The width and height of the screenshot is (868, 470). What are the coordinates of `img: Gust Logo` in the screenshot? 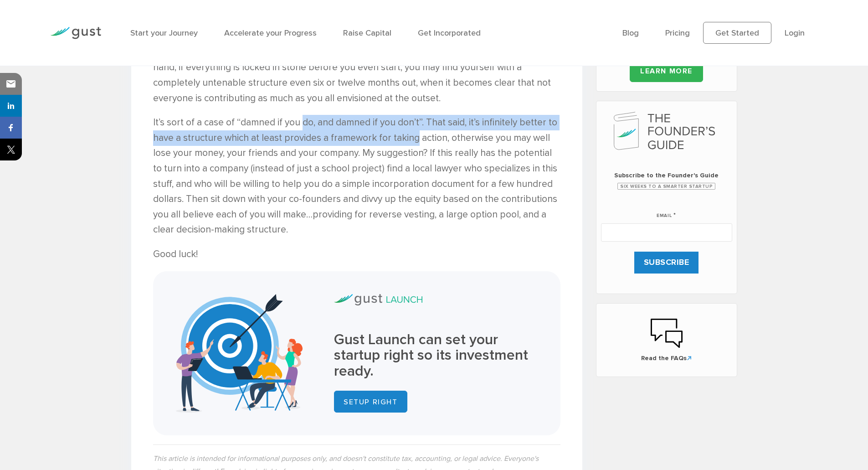 It's located at (76, 33).